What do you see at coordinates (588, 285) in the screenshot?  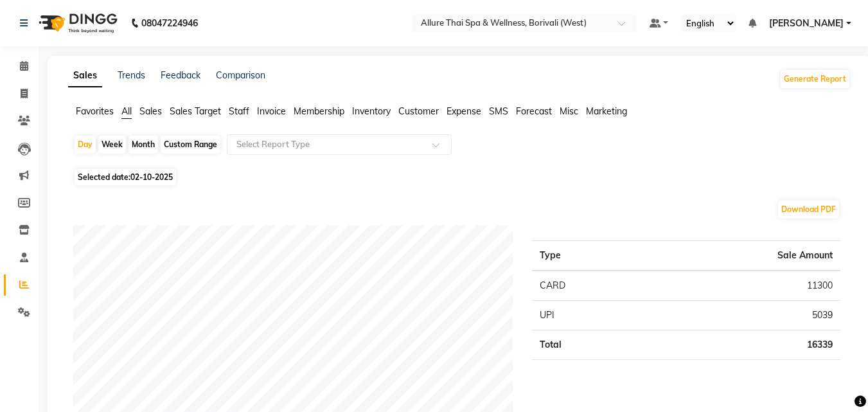 I see `td: CARD` at bounding box center [588, 285].